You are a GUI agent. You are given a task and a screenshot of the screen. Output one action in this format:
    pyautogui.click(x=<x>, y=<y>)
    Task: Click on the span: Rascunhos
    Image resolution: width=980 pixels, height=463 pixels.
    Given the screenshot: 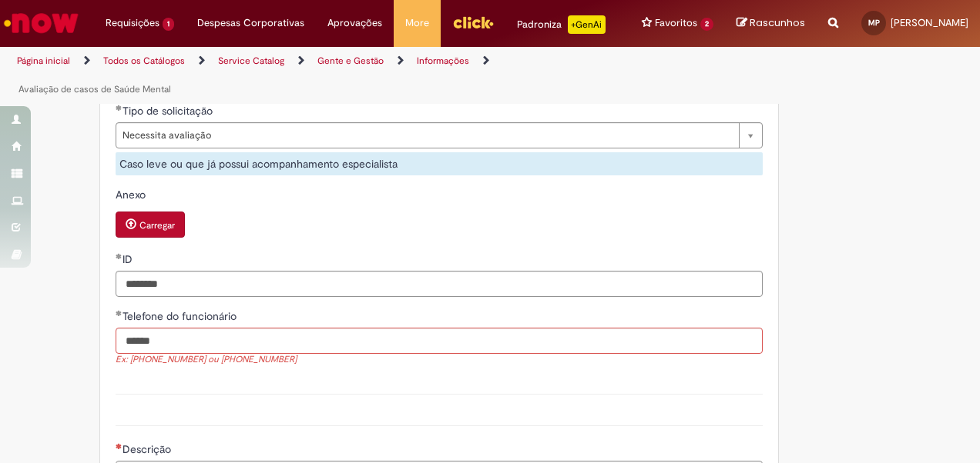 What is the action you would take?
    pyautogui.click(x=778, y=23)
    